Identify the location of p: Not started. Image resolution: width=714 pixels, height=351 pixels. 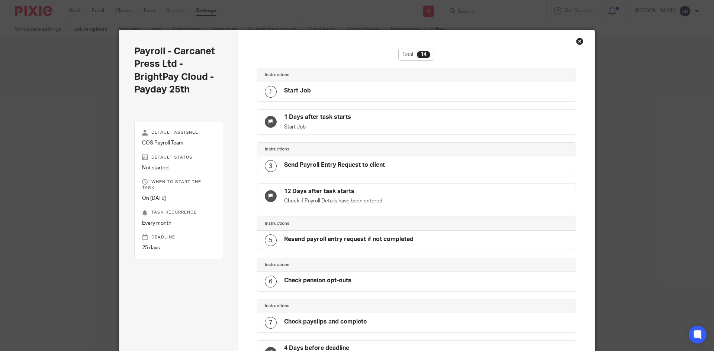
(179, 168).